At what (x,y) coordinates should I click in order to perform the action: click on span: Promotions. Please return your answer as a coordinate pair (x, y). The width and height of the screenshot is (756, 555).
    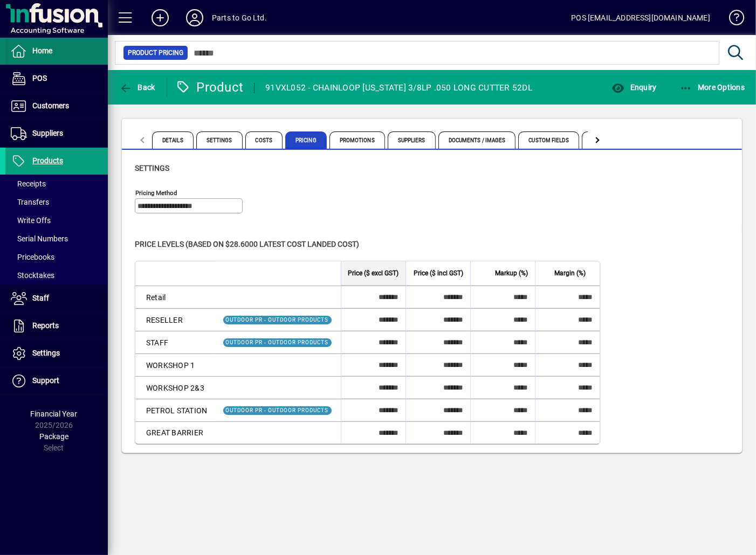
    Looking at the image, I should click on (357, 140).